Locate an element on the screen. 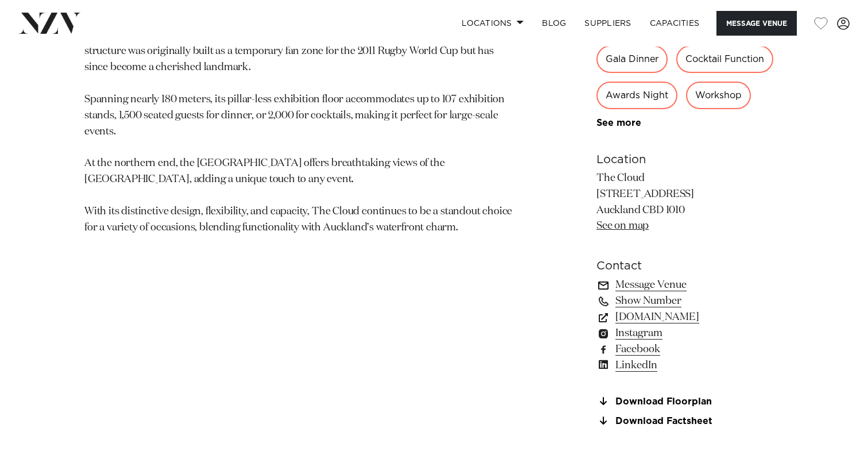 This screenshot has width=868, height=451. a: Facebook is located at coordinates (690, 350).